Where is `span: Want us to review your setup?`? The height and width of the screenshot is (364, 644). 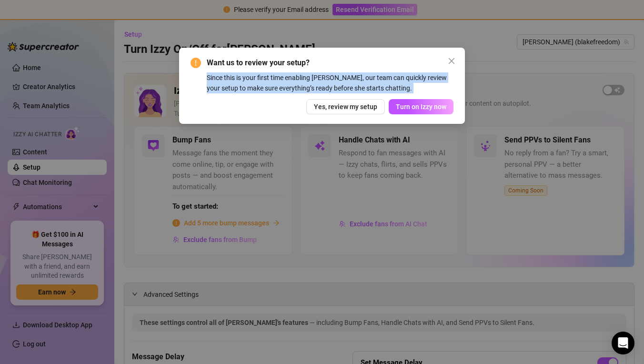
span: Want us to review your setup? is located at coordinates (330, 63).